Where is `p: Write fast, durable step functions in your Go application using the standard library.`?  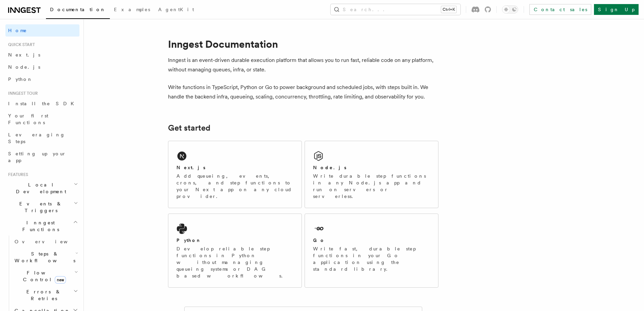
p: Write fast, durable step functions in your Go application using the standard library. is located at coordinates (372, 259).